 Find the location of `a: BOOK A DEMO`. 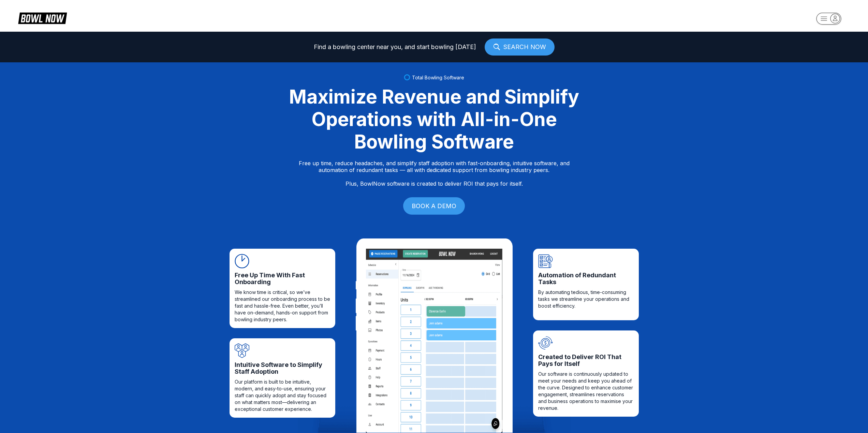

a: BOOK A DEMO is located at coordinates (434, 206).